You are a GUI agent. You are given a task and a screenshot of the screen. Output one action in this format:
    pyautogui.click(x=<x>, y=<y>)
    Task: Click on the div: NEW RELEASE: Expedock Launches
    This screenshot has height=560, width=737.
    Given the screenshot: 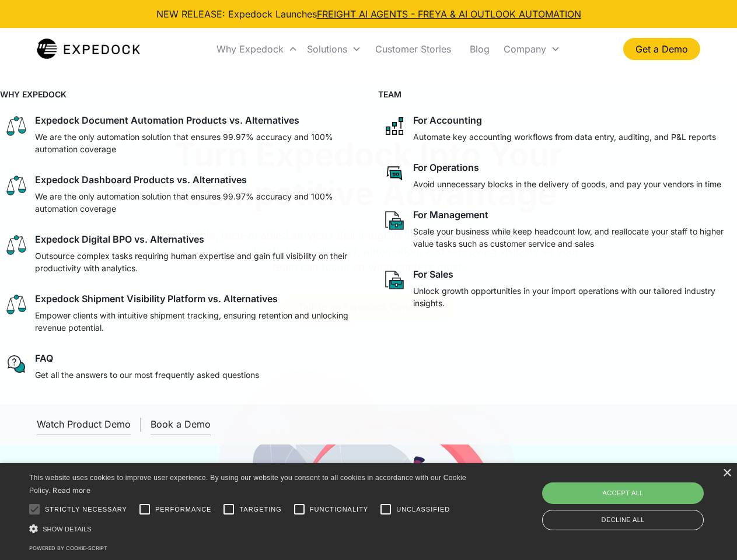 What is the action you would take?
    pyautogui.click(x=369, y=14)
    